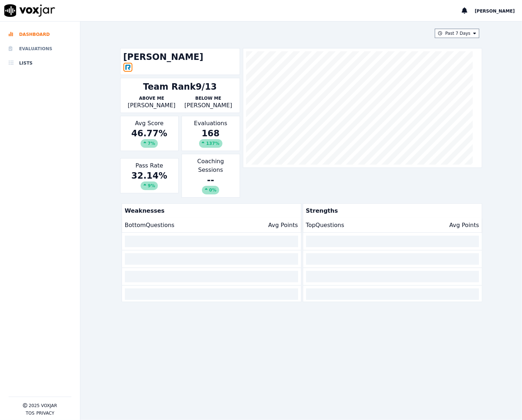 The image size is (522, 420). What do you see at coordinates (40, 63) in the screenshot?
I see `li: Lists` at bounding box center [40, 63].